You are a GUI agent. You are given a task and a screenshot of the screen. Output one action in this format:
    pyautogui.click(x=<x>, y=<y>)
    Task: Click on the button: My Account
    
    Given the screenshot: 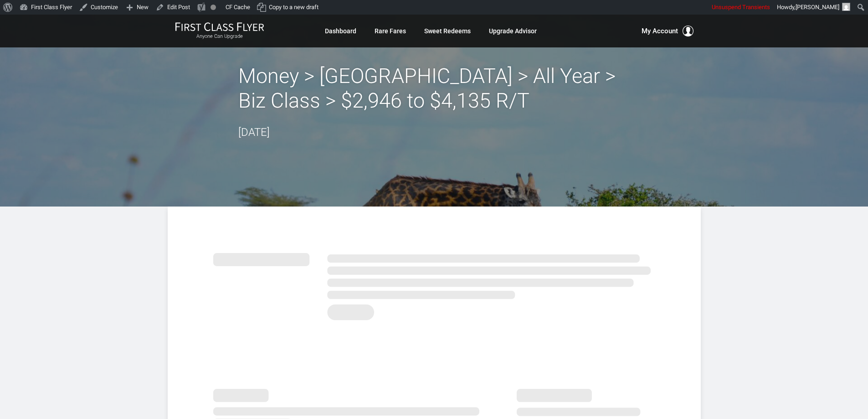 What is the action you would take?
    pyautogui.click(x=668, y=31)
    